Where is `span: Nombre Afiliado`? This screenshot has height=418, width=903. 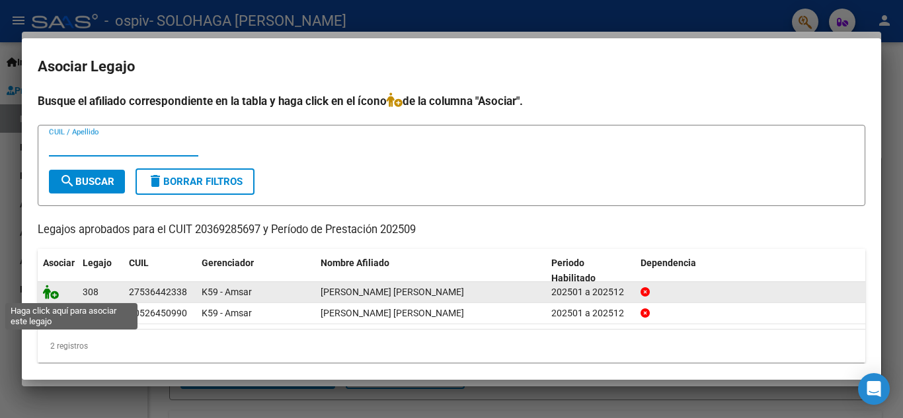 span: Nombre Afiliado is located at coordinates (355, 263).